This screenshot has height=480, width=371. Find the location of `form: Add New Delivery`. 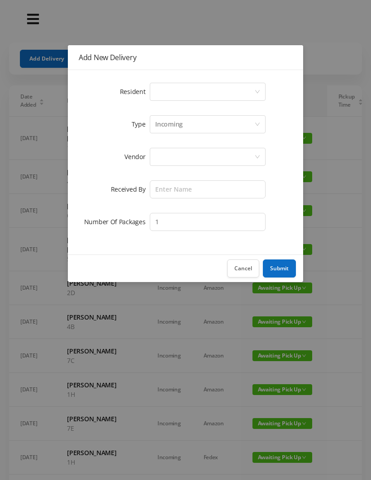

form: Add New Delivery is located at coordinates (185, 157).